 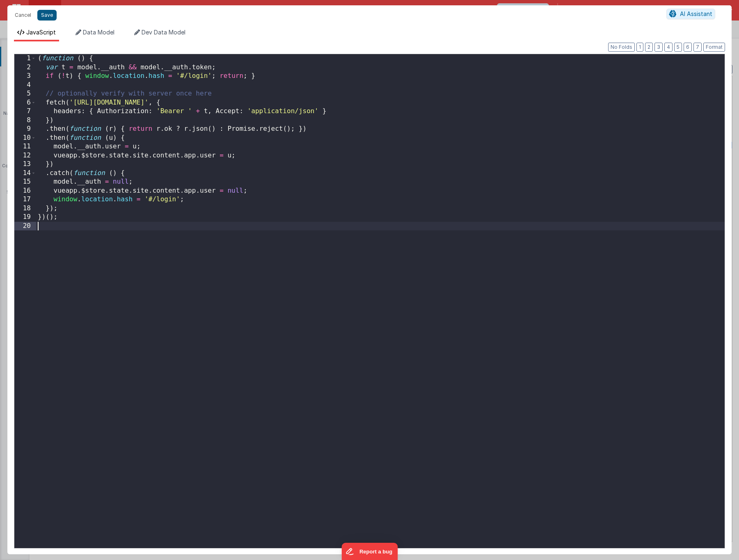 I want to click on div: 5, so click(x=25, y=94).